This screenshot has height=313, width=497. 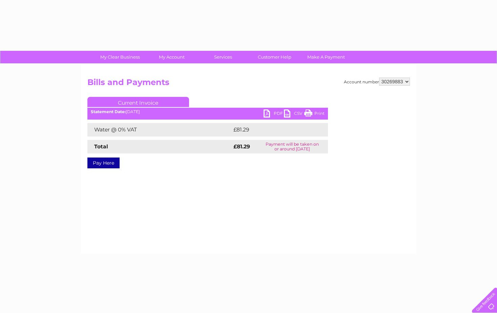 I want to click on a: Print, so click(x=315, y=114).